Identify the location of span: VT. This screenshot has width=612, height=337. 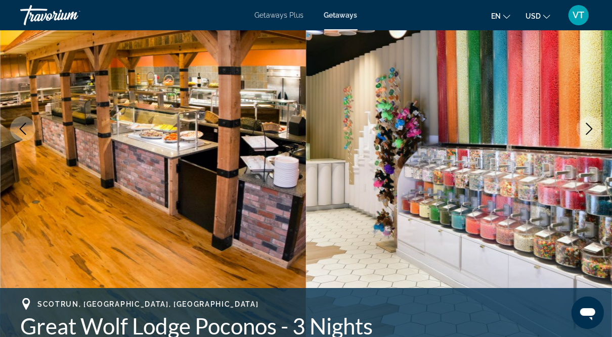
(578, 15).